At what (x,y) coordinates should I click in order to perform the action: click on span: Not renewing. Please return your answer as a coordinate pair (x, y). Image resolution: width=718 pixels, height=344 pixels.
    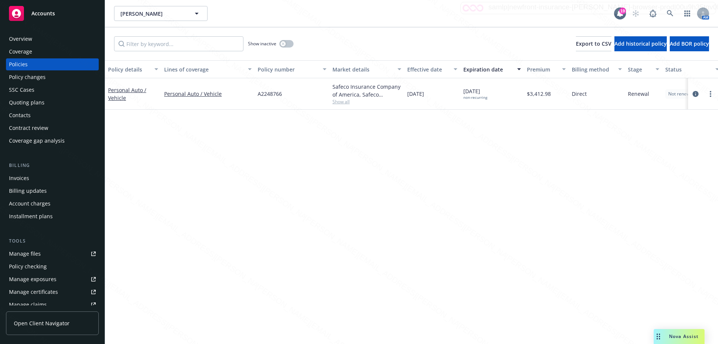
    Looking at the image, I should click on (682, 94).